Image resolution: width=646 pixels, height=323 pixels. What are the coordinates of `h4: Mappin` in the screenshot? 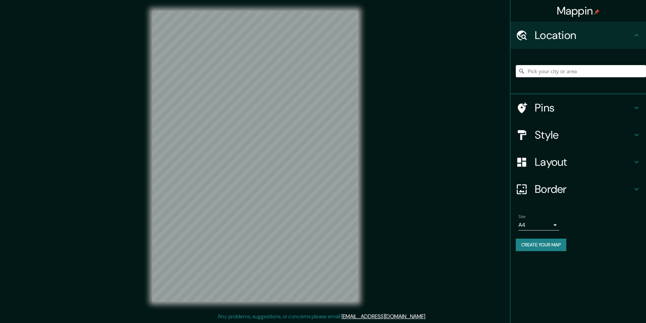 It's located at (578, 11).